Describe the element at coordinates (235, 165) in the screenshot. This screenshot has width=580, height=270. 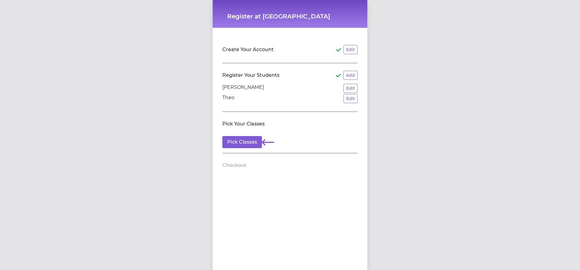
I see `h2: Checkout` at that location.